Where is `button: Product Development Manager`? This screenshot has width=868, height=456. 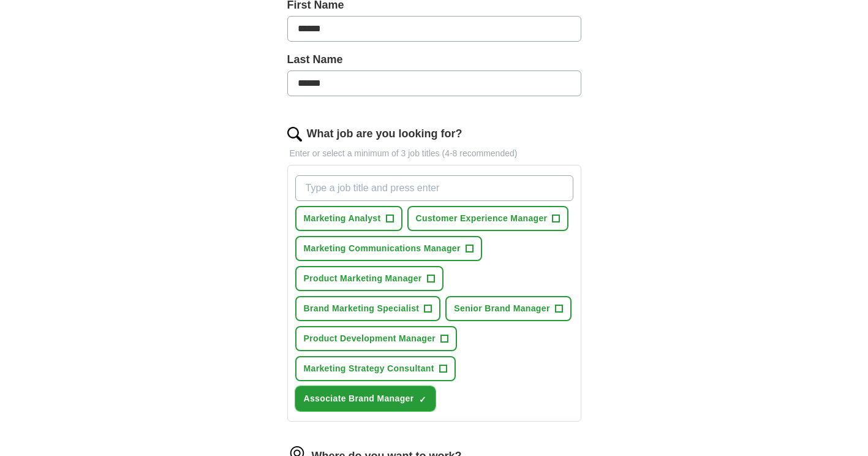
button: Product Development Manager is located at coordinates (376, 338).